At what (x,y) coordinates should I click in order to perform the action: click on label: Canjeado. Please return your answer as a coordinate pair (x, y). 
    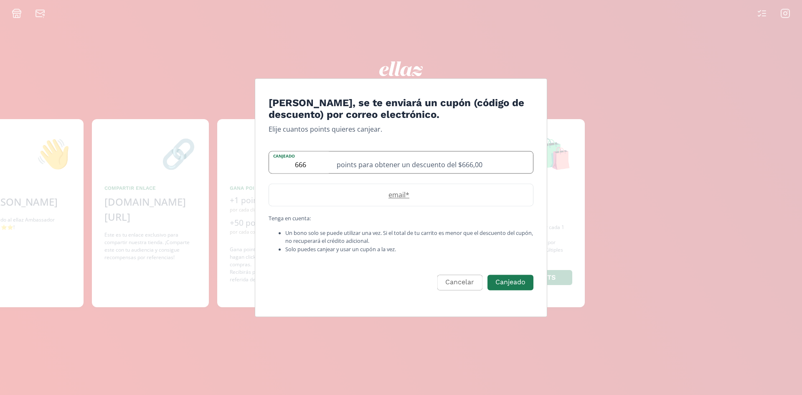
    Looking at the image, I should click on (301, 155).